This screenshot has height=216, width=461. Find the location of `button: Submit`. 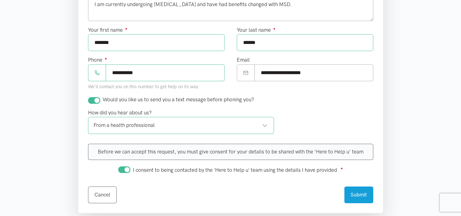

button: Submit is located at coordinates (359, 194).